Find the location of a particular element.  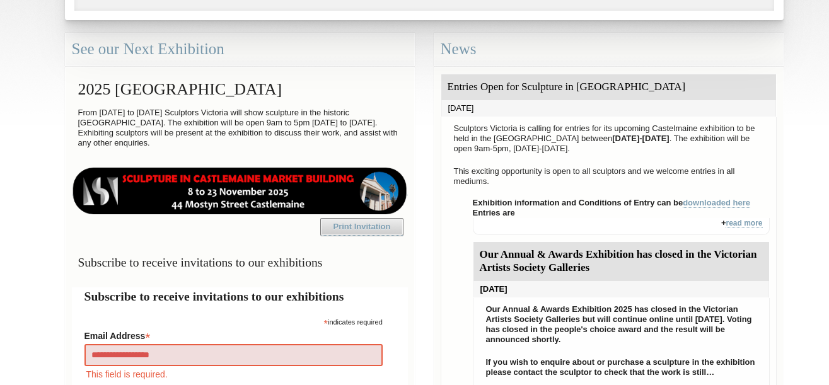

div: News is located at coordinates (608, 49).